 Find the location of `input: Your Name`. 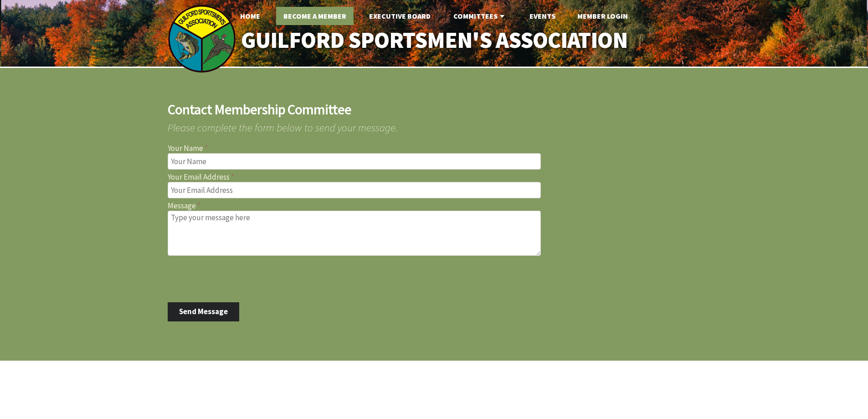

input: Your Name is located at coordinates (354, 161).